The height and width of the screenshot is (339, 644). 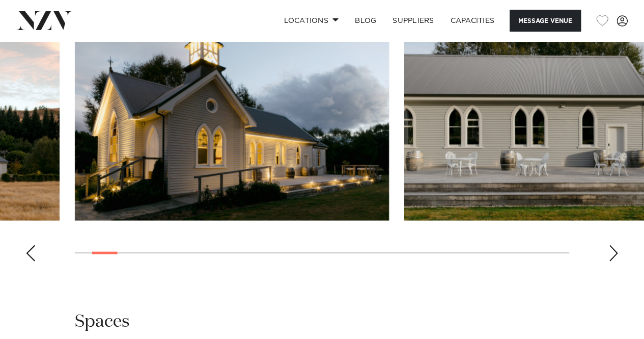 I want to click on a: Locations, so click(x=311, y=20).